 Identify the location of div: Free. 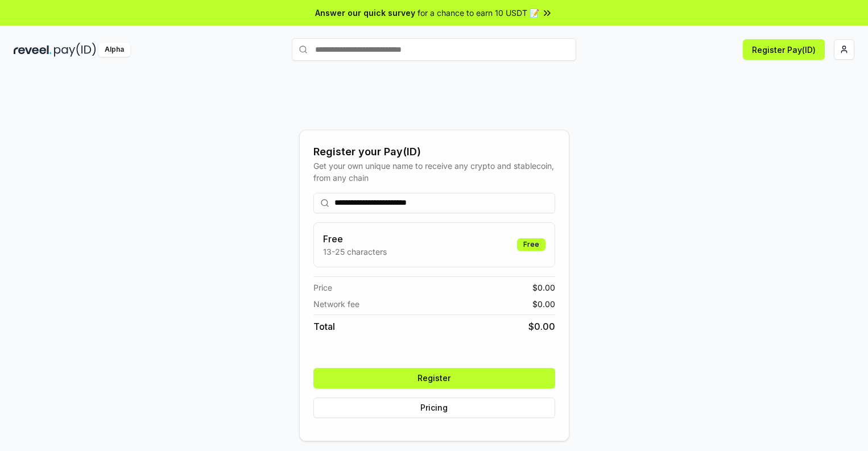
(531, 245).